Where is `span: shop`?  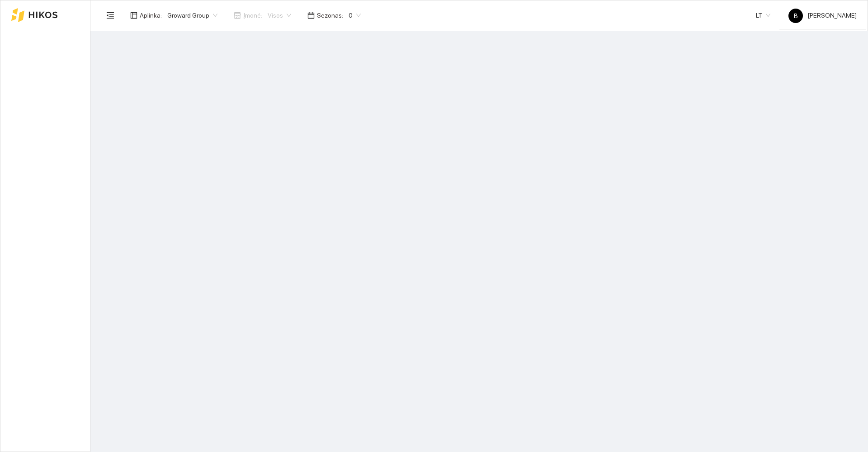 span: shop is located at coordinates (237, 16).